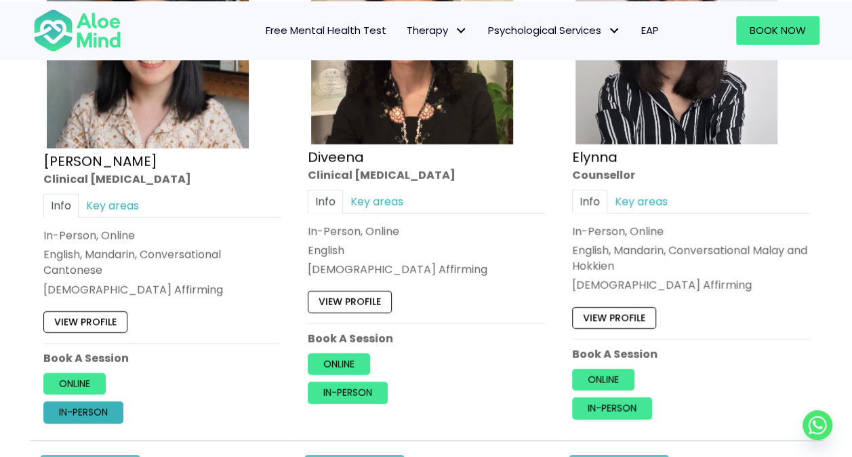 The image size is (852, 457). Describe the element at coordinates (437, 30) in the screenshot. I see `span: Therapy` at that location.